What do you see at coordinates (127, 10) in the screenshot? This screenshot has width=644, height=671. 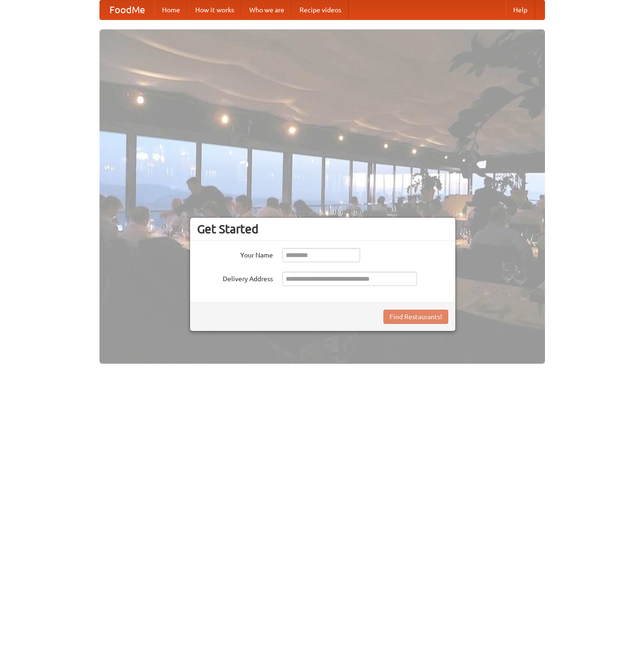 I see `a: FoodMe` at bounding box center [127, 10].